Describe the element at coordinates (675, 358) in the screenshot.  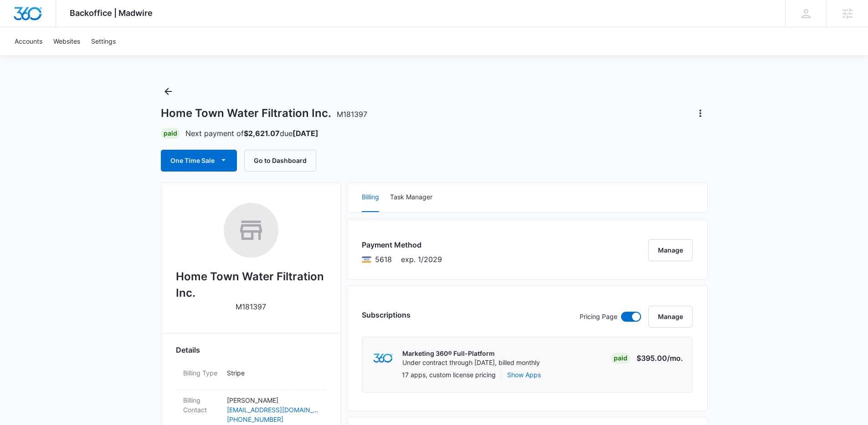
I see `span: /mo.` at that location.